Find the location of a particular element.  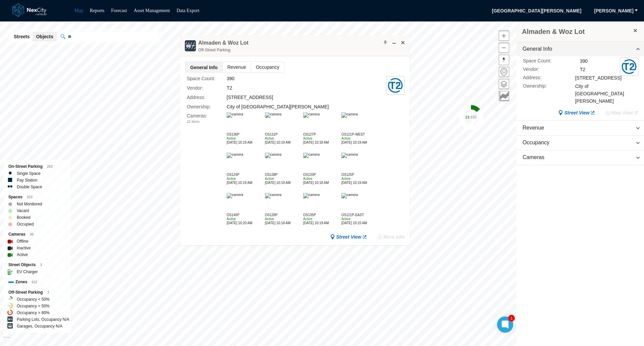

div: On-Street Parking is located at coordinates (37, 166).